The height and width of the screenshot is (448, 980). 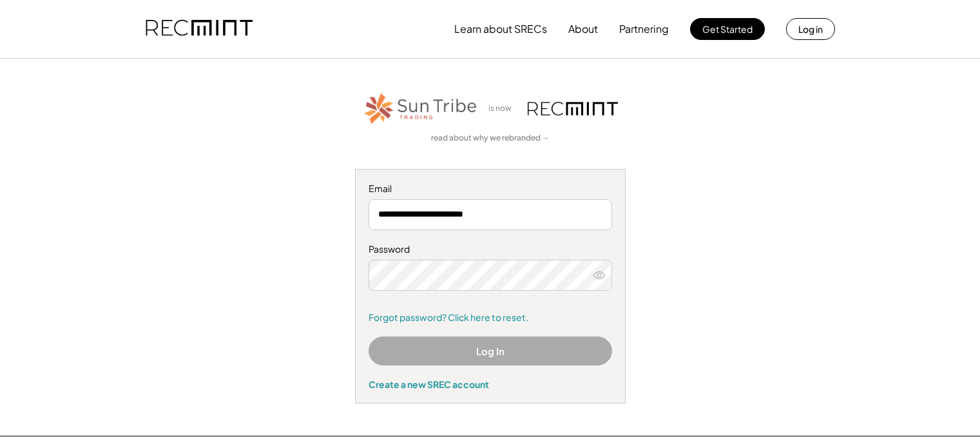 I want to click on button: Log In, so click(x=490, y=351).